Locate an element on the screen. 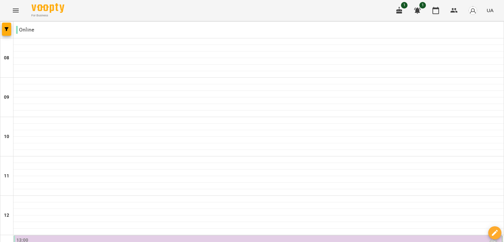 Image resolution: width=504 pixels, height=242 pixels. h6: 09 is located at coordinates (7, 97).